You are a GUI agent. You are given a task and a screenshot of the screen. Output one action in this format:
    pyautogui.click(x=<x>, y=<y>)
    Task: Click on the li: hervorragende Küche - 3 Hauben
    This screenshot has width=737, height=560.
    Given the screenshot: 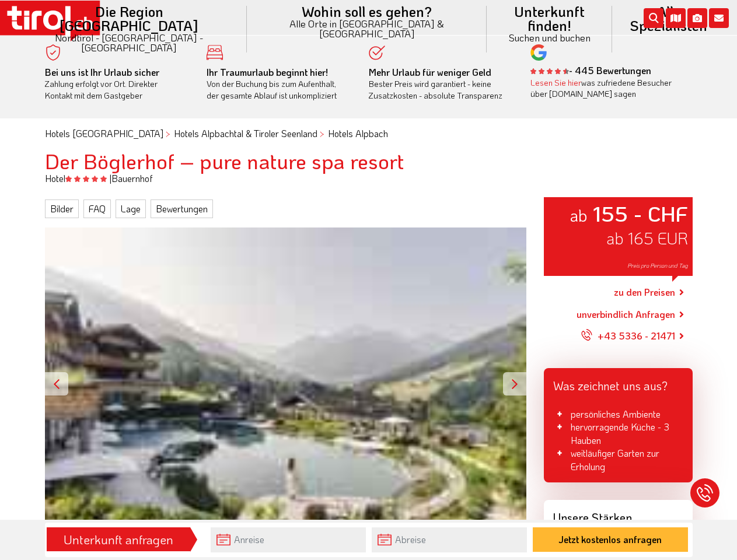 What is the action you would take?
    pyautogui.click(x=618, y=433)
    